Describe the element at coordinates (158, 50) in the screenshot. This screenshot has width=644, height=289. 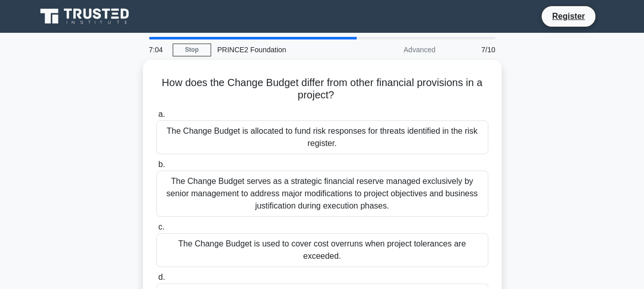
I see `div: 7:04` at that location.